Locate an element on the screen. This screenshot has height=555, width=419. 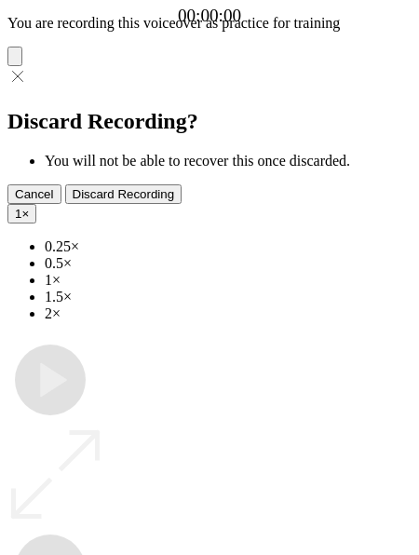
li: 1.5× is located at coordinates (228, 297).